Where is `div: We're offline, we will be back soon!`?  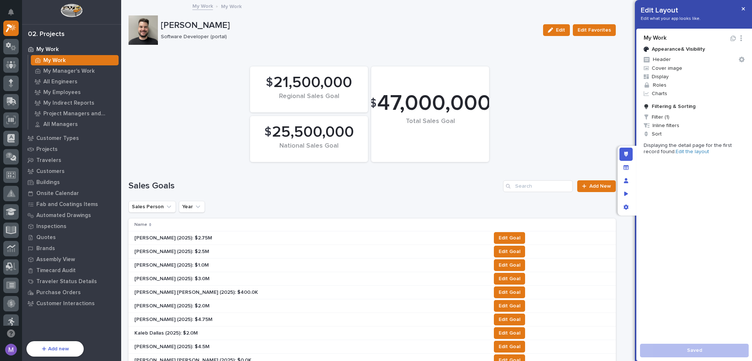 div: We're offline, we will be back soon! is located at coordinates (64, 92).